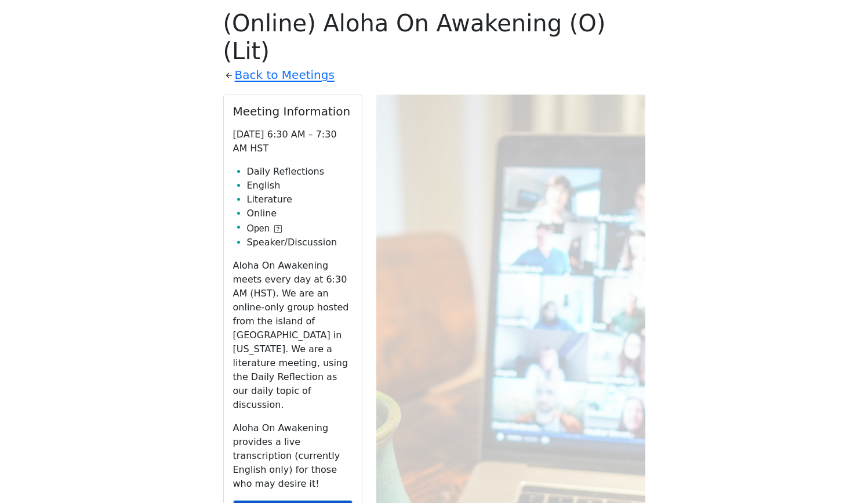  I want to click on a: Back to Meetings, so click(285, 75).